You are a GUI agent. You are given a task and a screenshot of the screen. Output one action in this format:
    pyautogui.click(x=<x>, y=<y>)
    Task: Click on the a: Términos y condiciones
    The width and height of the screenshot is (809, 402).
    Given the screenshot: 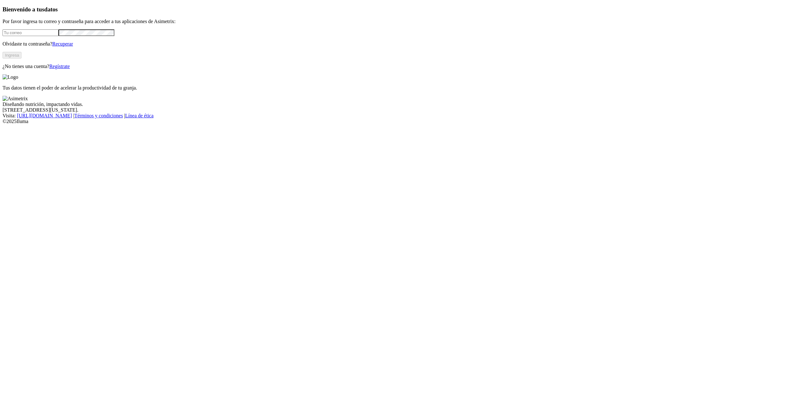 What is the action you would take?
    pyautogui.click(x=99, y=115)
    